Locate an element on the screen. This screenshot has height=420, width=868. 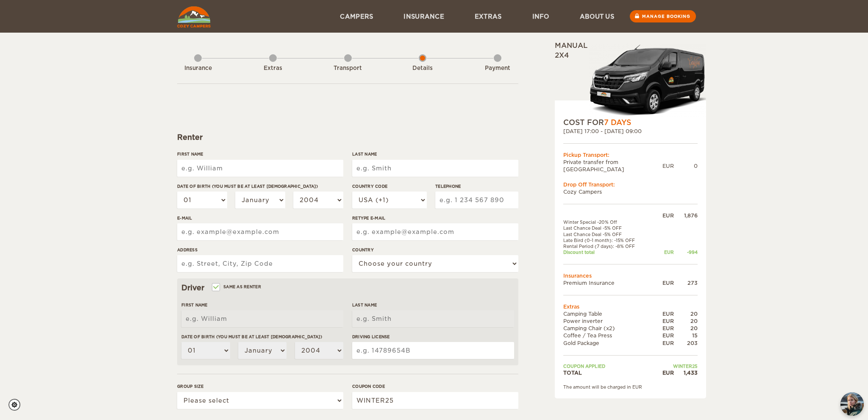
td: Cozy Campers is located at coordinates (630, 192).